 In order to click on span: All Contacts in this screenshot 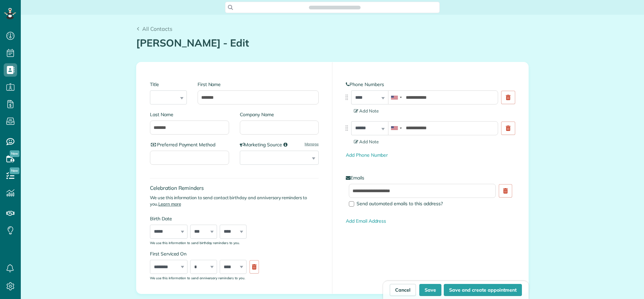, I will do `click(157, 29)`.